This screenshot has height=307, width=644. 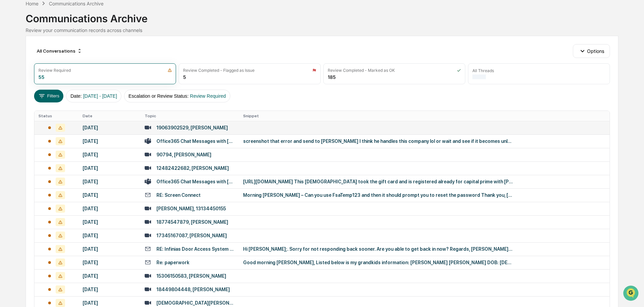 What do you see at coordinates (56, 116) in the screenshot?
I see `th: Status` at bounding box center [56, 116].